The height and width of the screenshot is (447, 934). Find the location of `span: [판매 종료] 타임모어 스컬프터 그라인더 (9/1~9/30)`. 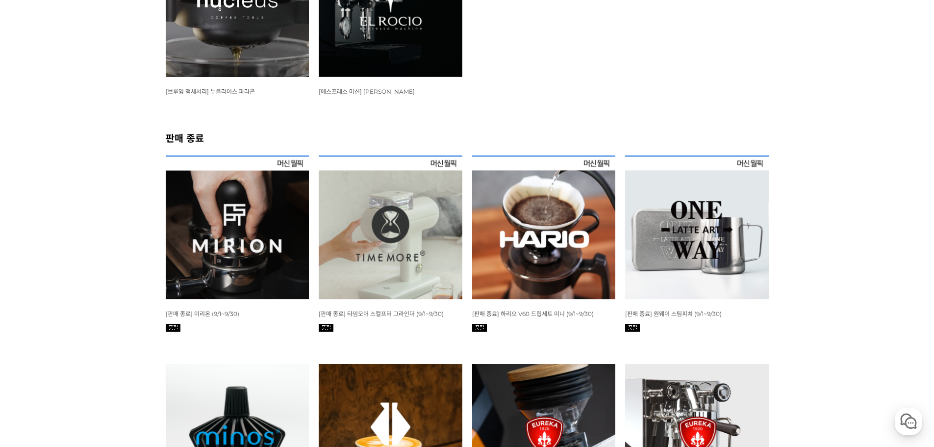

span: [판매 종료] 타임모어 스컬프터 그라인더 (9/1~9/30) is located at coordinates (381, 313).